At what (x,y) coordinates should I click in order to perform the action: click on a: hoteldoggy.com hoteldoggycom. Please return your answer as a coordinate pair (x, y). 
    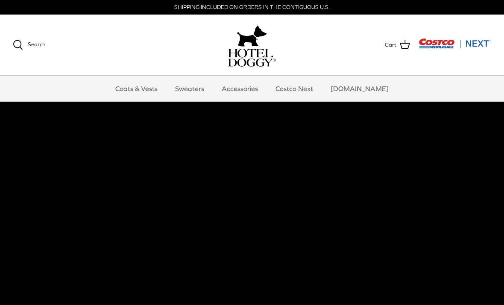
    Looking at the image, I should click on (252, 45).